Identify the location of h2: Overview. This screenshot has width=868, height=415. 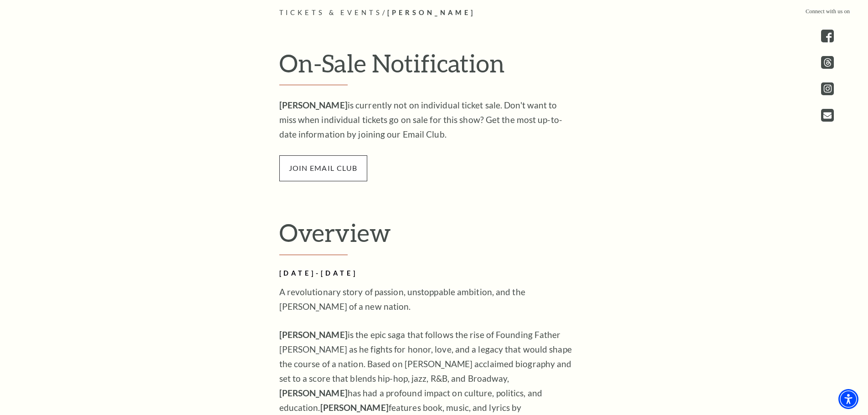
(434, 236).